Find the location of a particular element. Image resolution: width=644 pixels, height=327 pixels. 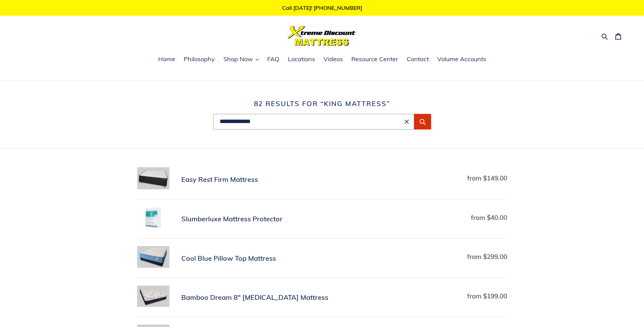

button: Submit is located at coordinates (422, 122).